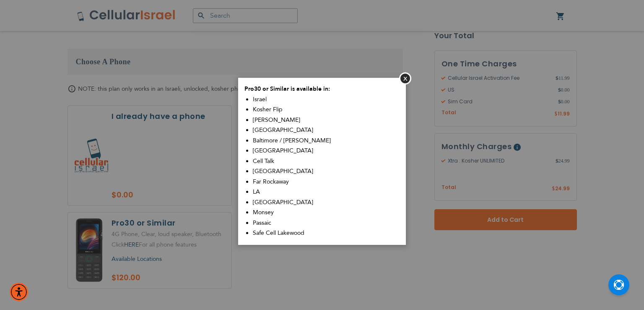  I want to click on span: Israel, so click(260, 99).